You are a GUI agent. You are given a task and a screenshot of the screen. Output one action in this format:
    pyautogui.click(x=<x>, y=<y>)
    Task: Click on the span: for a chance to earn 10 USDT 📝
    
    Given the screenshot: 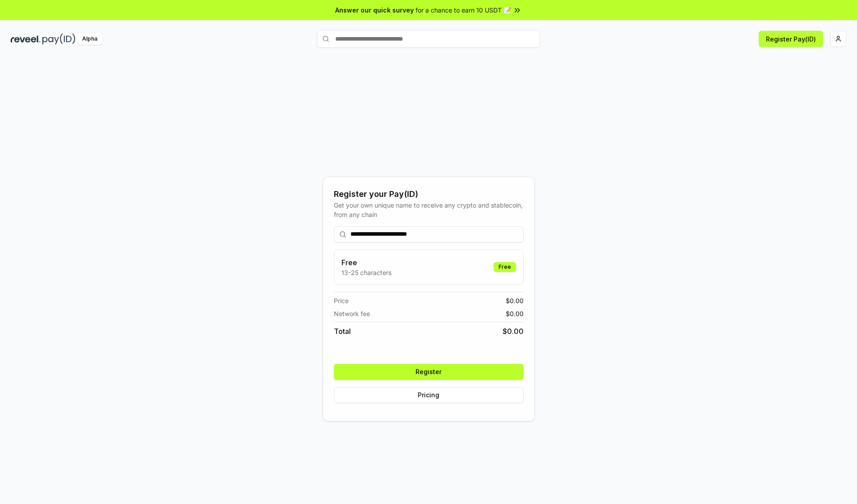 What is the action you would take?
    pyautogui.click(x=463, y=10)
    